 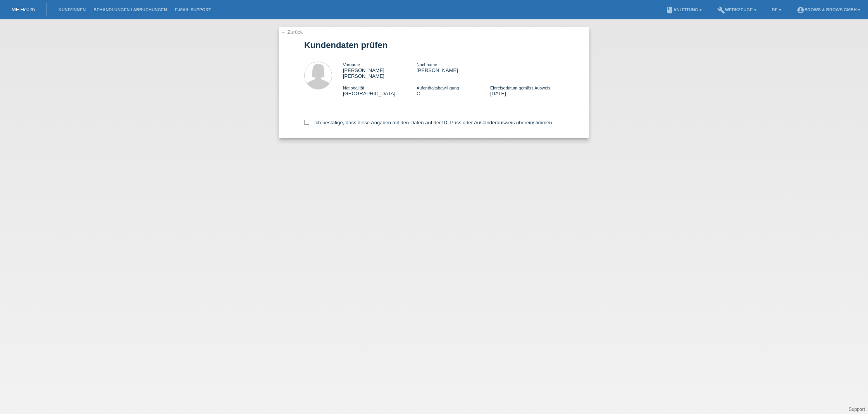 I want to click on span: Nationalität, so click(x=353, y=88).